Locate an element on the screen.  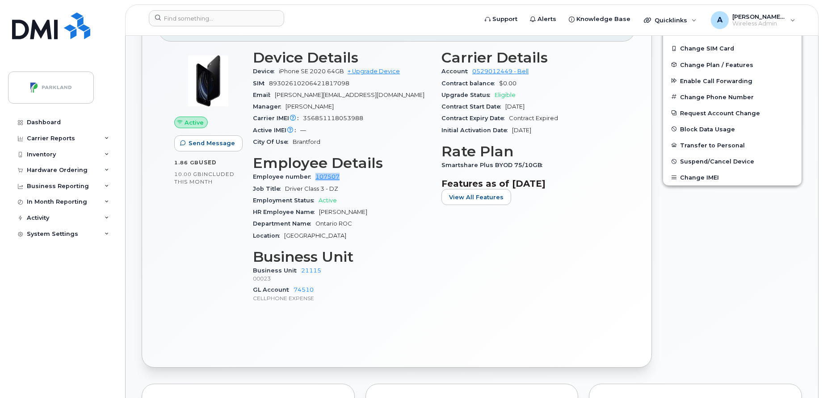
span: Knowledge Base is located at coordinates (604, 19).